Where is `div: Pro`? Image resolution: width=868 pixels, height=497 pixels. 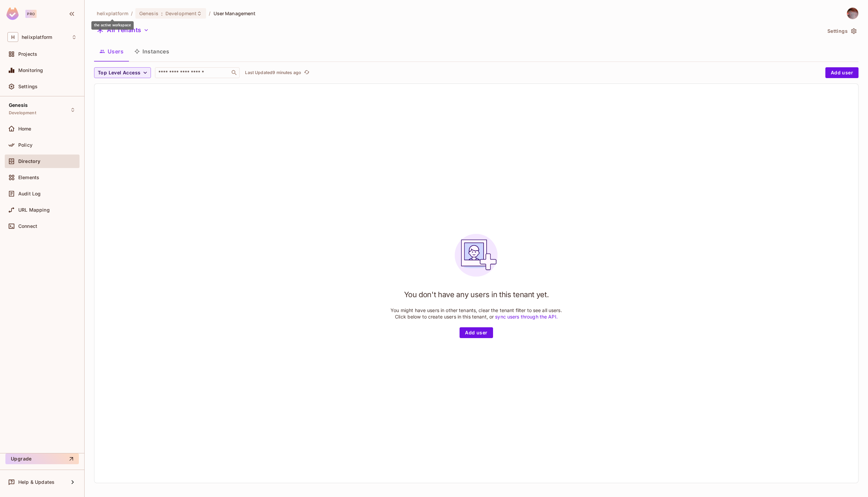
div: Pro is located at coordinates (31, 14).